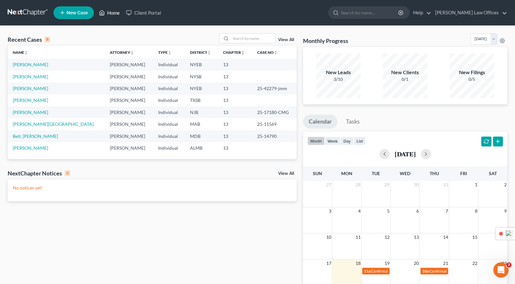 This screenshot has height=284, width=515. I want to click on td: 25-42279-jmm, so click(275, 88).